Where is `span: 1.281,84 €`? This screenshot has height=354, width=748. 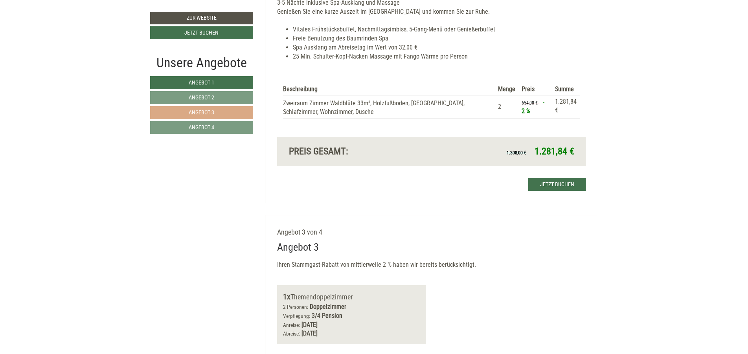
span: 1.281,84 € is located at coordinates (554, 151).